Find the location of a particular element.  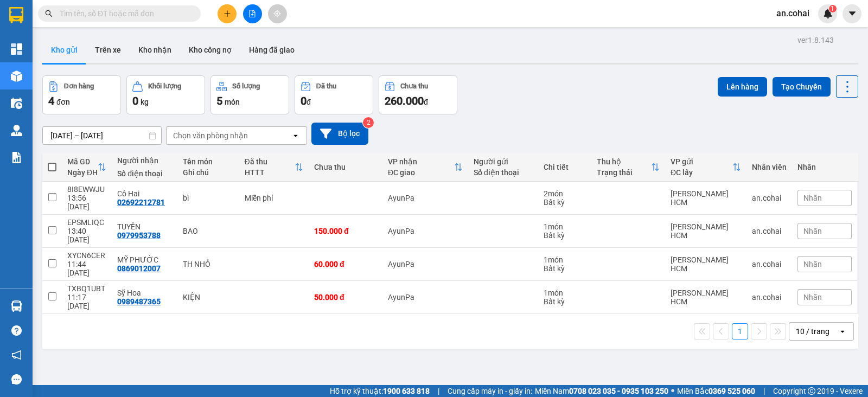

span: đơn is located at coordinates (63, 102).